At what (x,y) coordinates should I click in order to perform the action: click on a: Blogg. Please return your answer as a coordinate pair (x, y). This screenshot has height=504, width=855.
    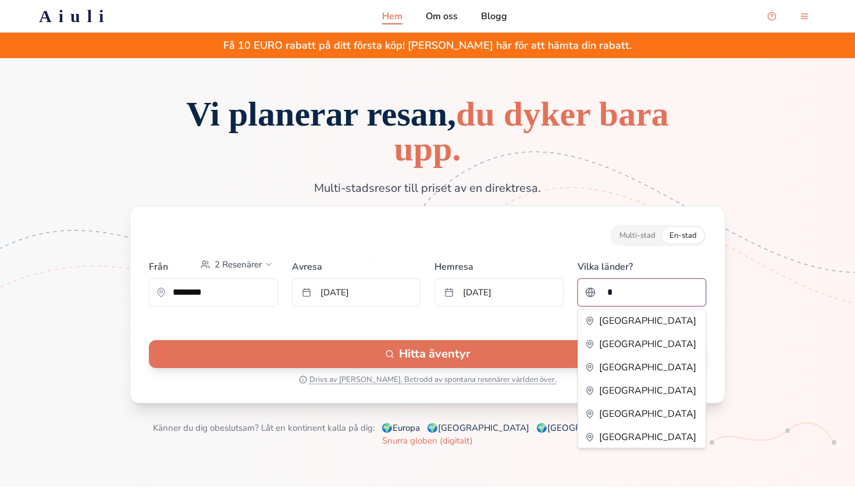
    Looking at the image, I should click on (494, 16).